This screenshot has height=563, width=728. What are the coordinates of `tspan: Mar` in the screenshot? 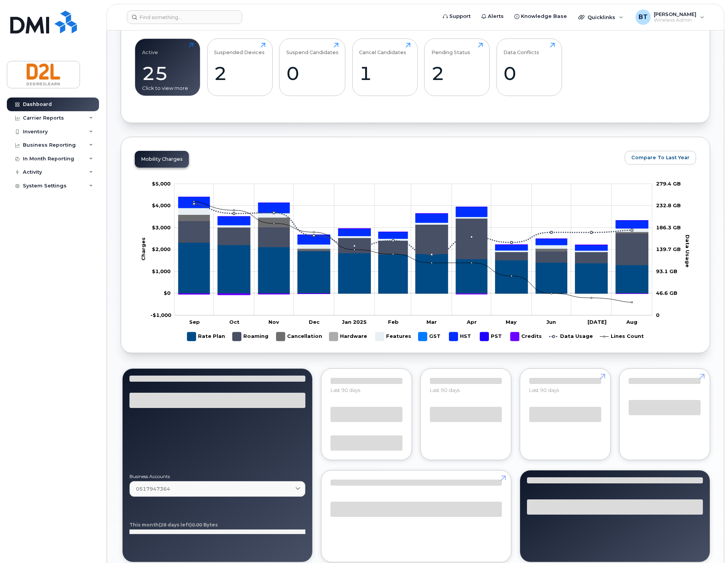 It's located at (431, 322).